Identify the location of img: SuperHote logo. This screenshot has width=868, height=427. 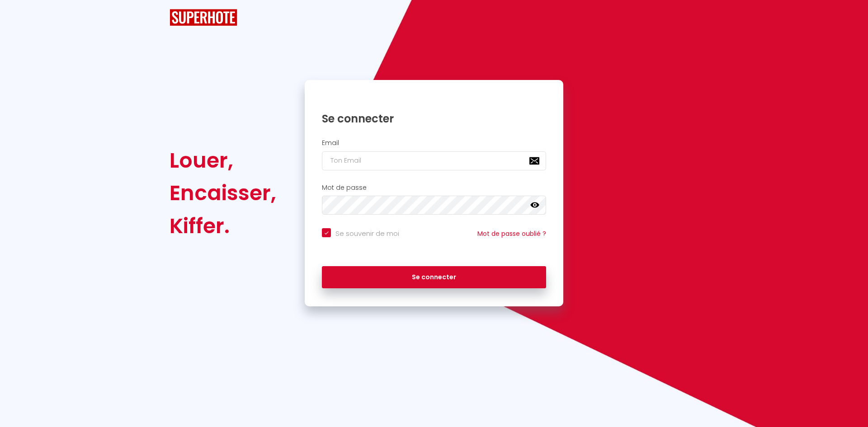
(204, 17).